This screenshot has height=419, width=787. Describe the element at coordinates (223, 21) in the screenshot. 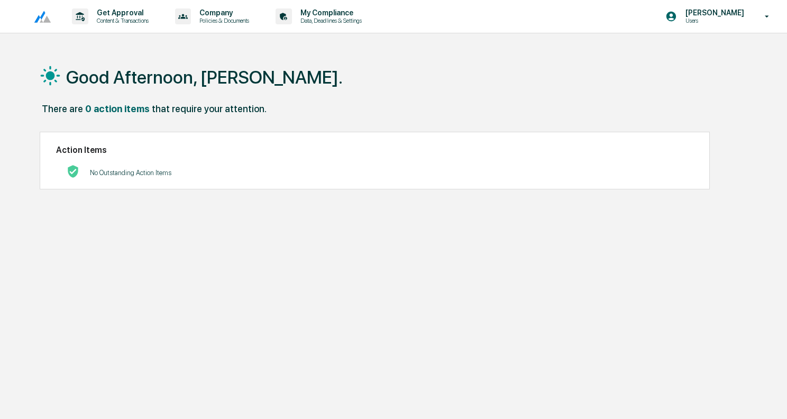

I see `p: Policies & Documents` at that location.